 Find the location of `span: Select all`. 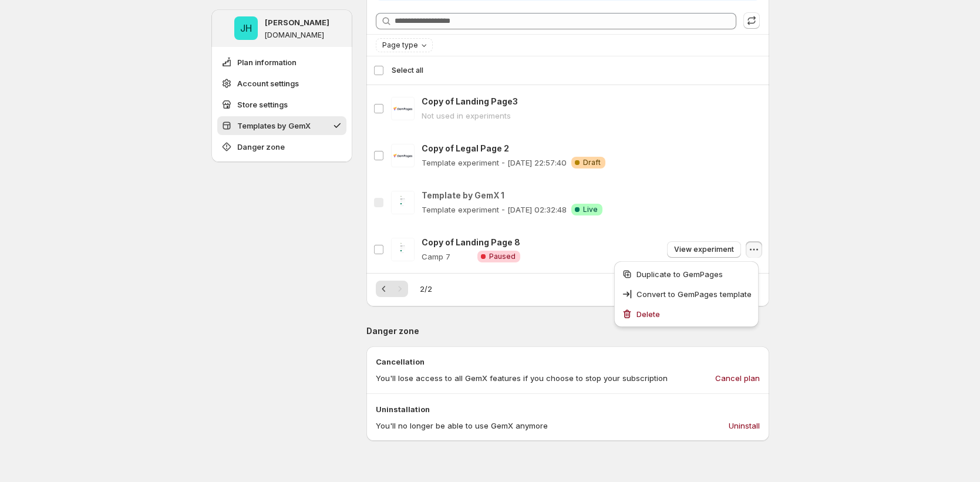

span: Select all is located at coordinates (407, 71).